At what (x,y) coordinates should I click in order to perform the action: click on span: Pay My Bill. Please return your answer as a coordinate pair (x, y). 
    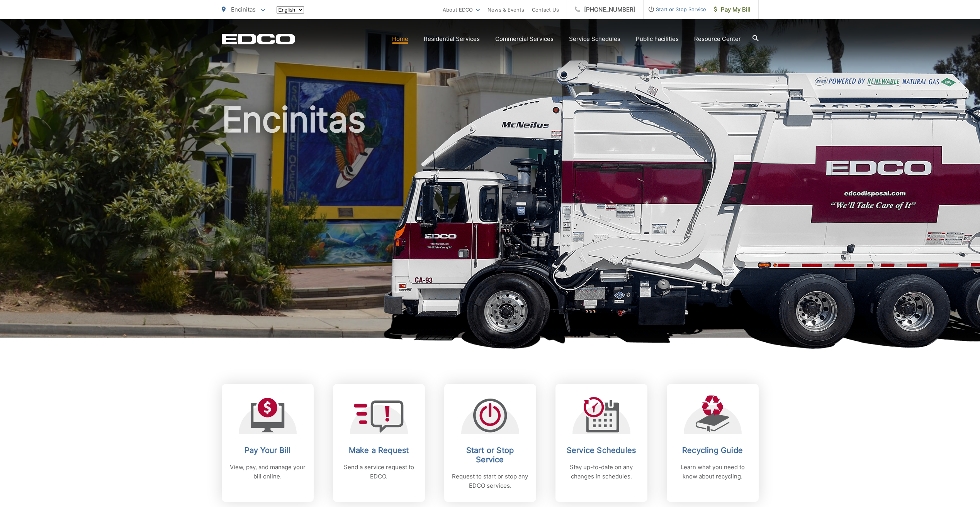
    Looking at the image, I should click on (732, 10).